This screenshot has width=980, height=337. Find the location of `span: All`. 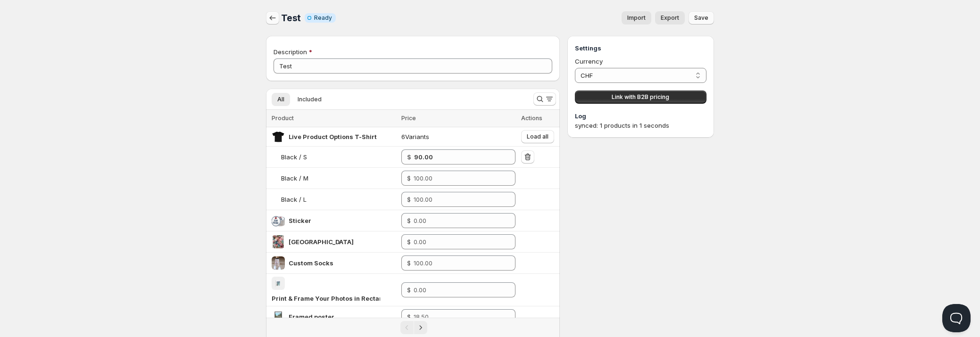

span: All is located at coordinates (281, 99).